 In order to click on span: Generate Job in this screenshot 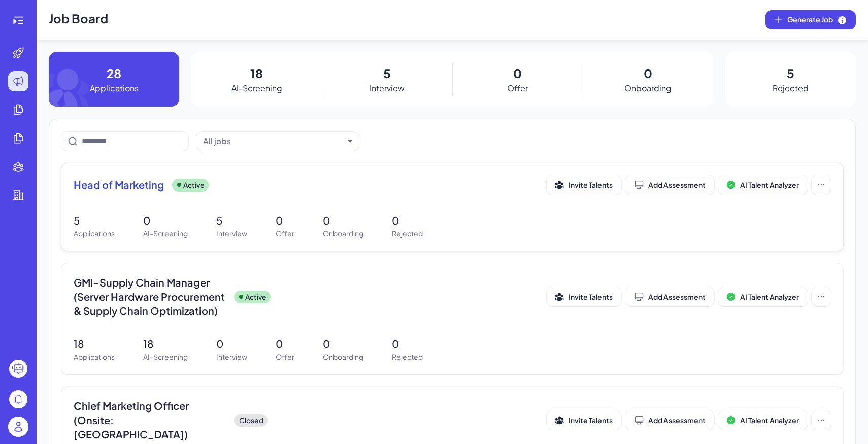, I will do `click(818, 20)`.